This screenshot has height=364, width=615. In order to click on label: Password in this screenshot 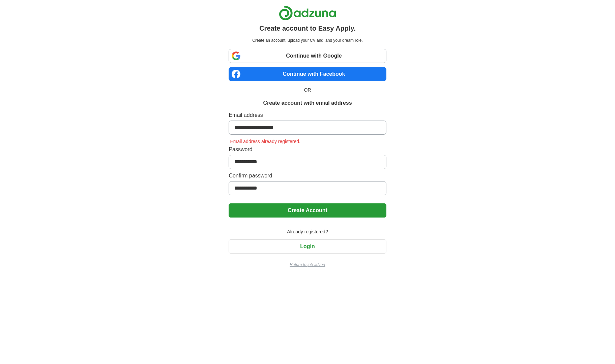, I will do `click(308, 150)`.